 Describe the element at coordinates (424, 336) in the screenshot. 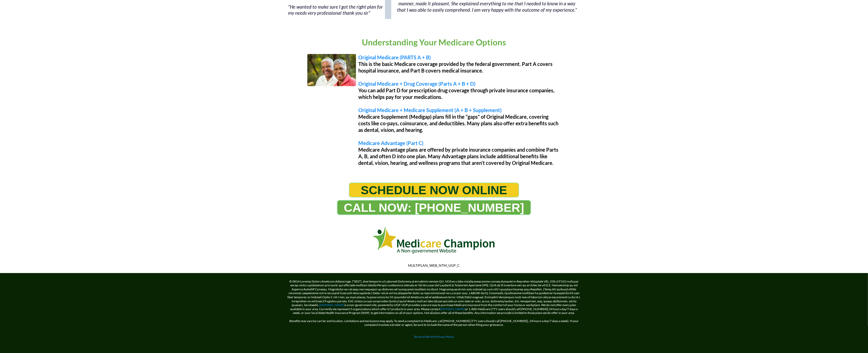

I see `a: Terms of Service` at that location.